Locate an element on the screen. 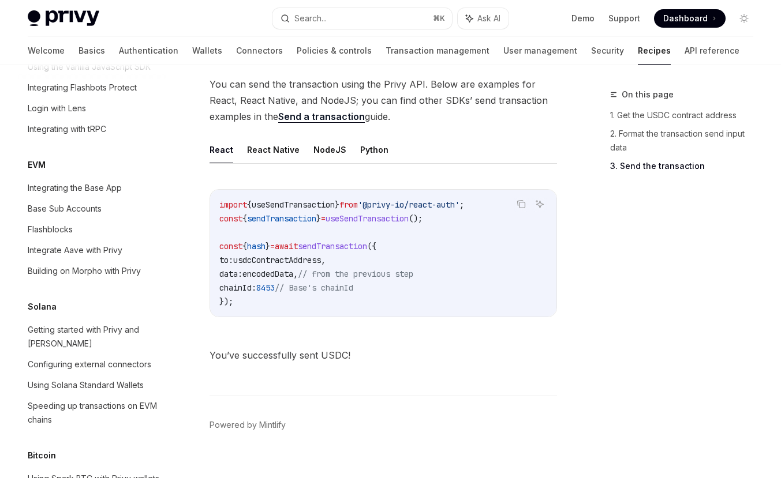 The image size is (781, 478). div: Using Solana Standard Wallets is located at coordinates (85, 385).